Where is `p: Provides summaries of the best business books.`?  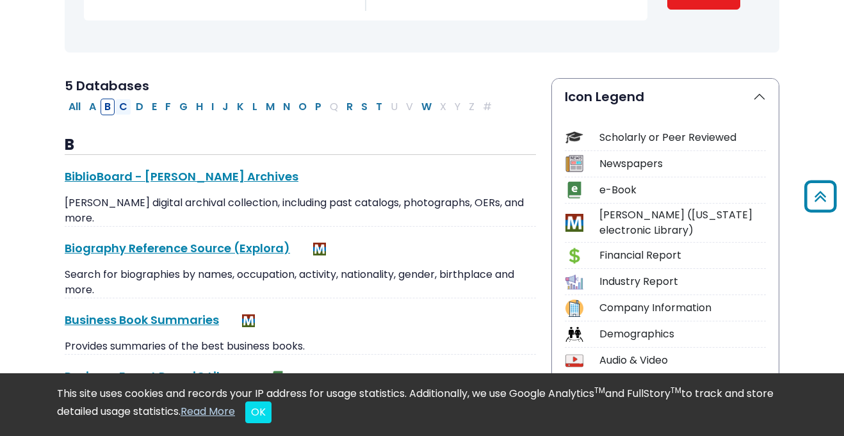
p: Provides summaries of the best business books. is located at coordinates (300, 346).